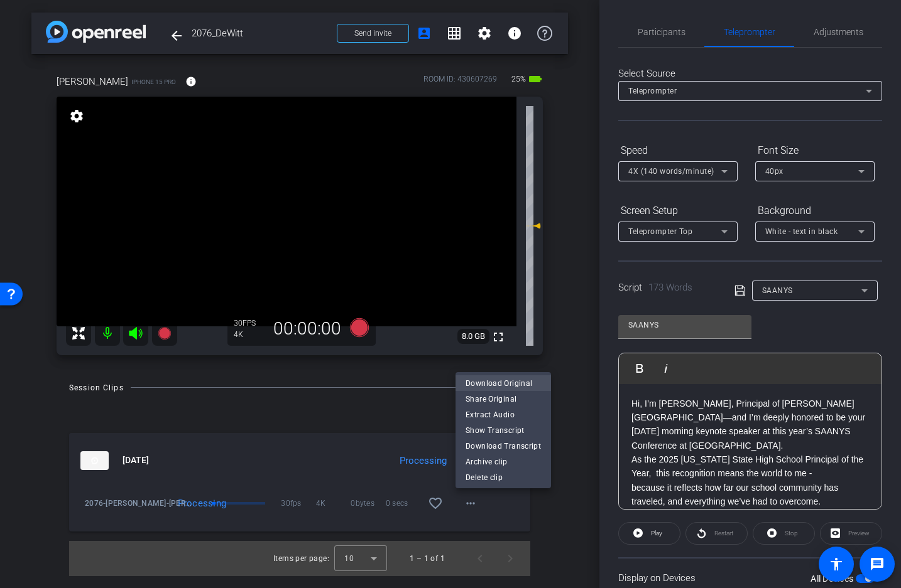 Image resolution: width=901 pixels, height=588 pixels. I want to click on span: Download Transcript, so click(504, 446).